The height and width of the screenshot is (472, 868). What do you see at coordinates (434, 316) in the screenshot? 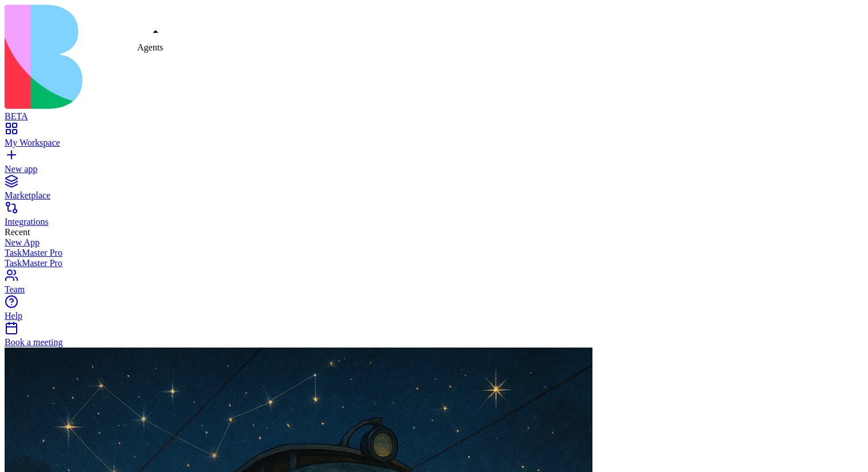
I see `div: Help` at bounding box center [434, 316].